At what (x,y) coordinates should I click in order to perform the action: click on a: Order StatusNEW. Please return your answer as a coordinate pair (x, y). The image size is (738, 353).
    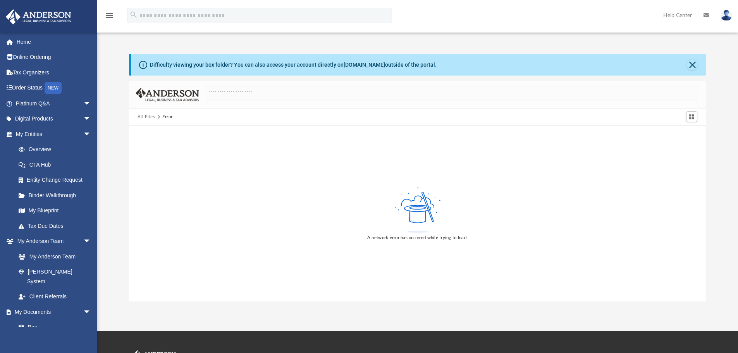
    Looking at the image, I should click on (54, 88).